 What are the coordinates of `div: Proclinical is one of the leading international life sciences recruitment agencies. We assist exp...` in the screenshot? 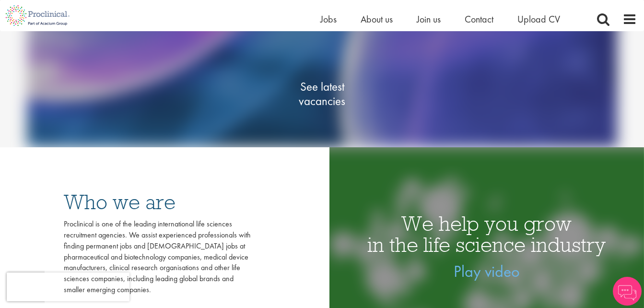 It's located at (157, 258).